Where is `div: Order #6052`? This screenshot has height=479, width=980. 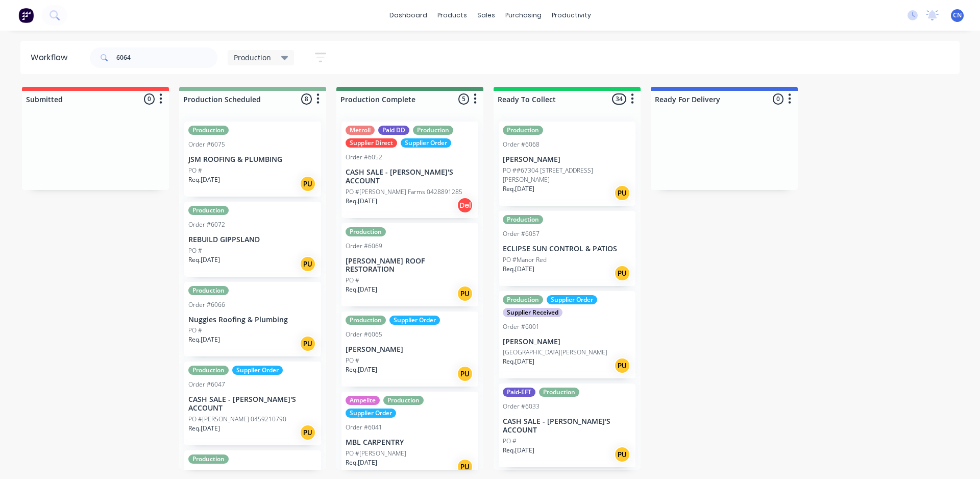 div: Order #6052 is located at coordinates (364, 157).